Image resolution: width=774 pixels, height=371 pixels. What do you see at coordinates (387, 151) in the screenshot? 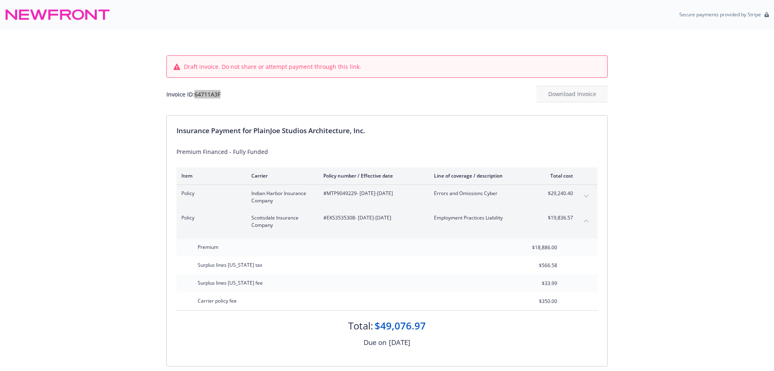
I see `div: Premium Financed - Fully Funded` at bounding box center [387, 151].